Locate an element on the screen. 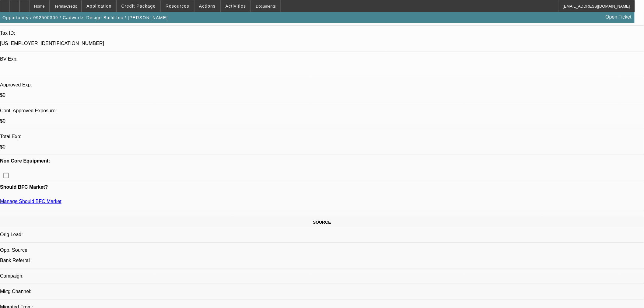 This screenshot has width=644, height=308. button: Credit Package is located at coordinates (139, 6).